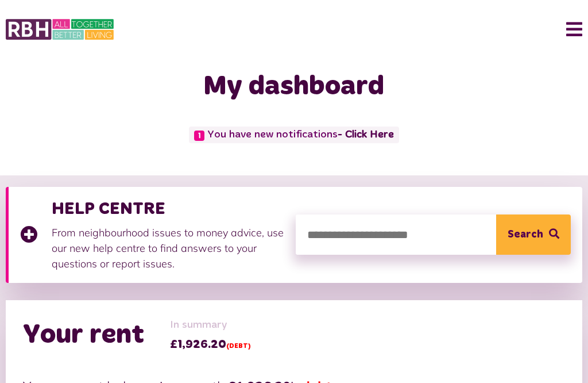 The image size is (588, 383). Describe the element at coordinates (365, 135) in the screenshot. I see `a: - Click Here` at that location.